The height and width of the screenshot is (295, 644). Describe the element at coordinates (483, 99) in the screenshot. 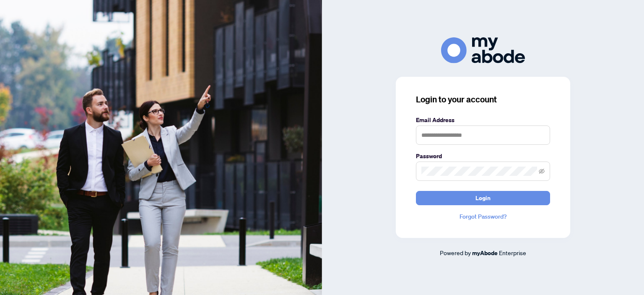

I see `h3: Login to your account` at that location.